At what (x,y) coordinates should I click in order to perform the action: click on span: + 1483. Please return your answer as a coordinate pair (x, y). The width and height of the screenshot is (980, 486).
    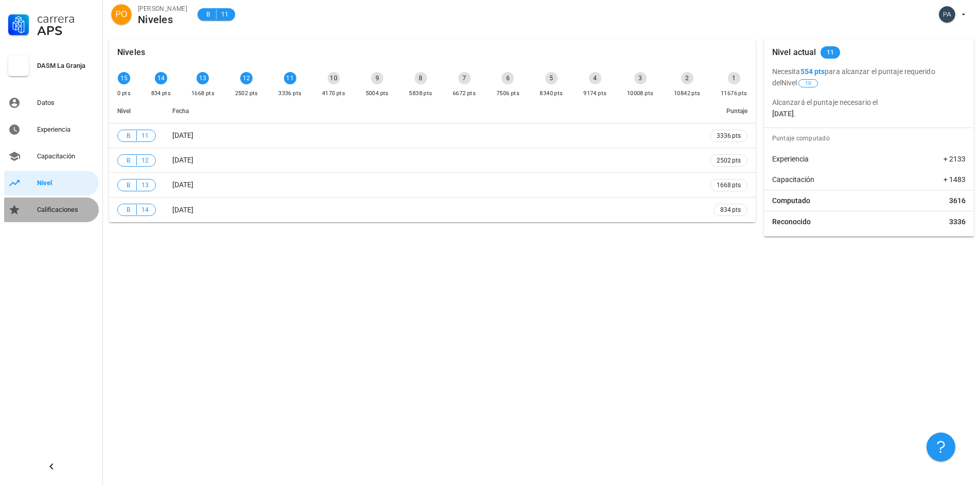
    Looking at the image, I should click on (954, 180).